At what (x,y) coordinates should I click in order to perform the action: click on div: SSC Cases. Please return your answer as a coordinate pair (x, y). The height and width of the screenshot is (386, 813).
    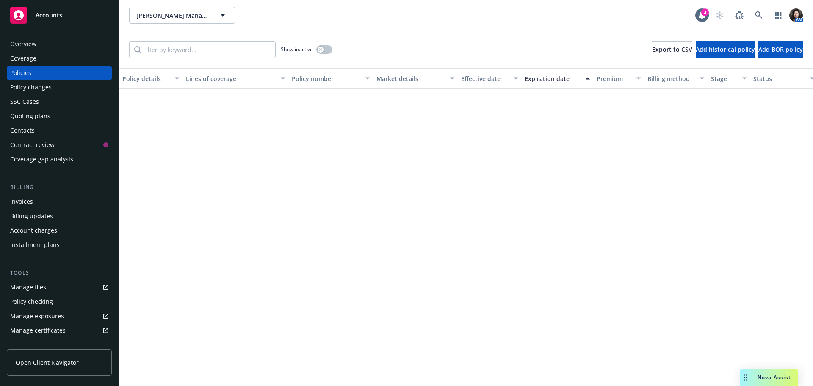
    Looking at the image, I should click on (25, 102).